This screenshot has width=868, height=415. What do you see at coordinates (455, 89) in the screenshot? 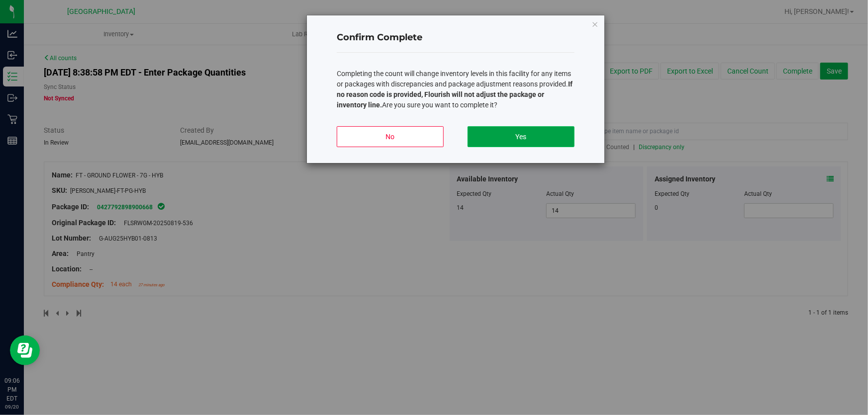
I see `span: Completing the count will change inventory levels in this facility for any items or packages with...` at bounding box center [455, 89].